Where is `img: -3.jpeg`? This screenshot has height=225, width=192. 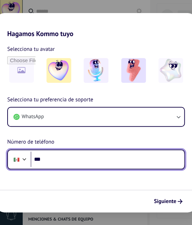 img: -3.jpeg is located at coordinates (134, 71).